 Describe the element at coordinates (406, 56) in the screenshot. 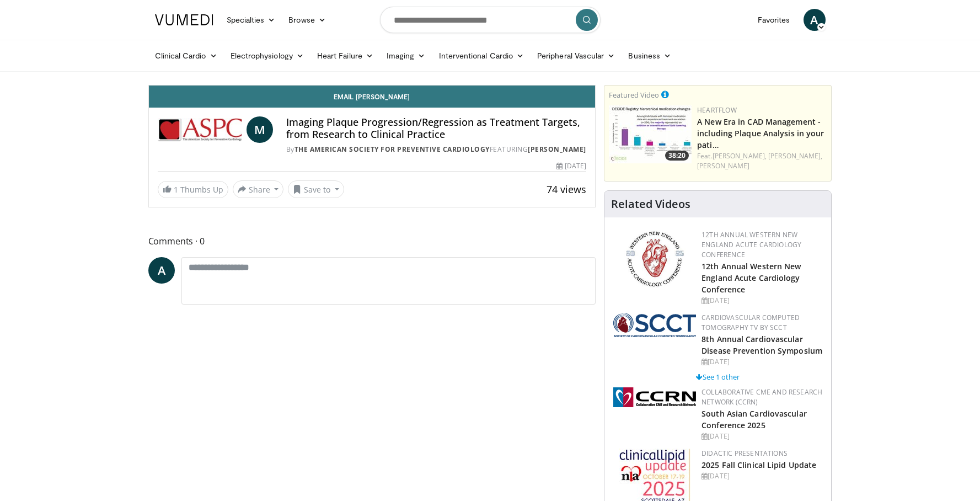

I see `a: Imaging` at that location.